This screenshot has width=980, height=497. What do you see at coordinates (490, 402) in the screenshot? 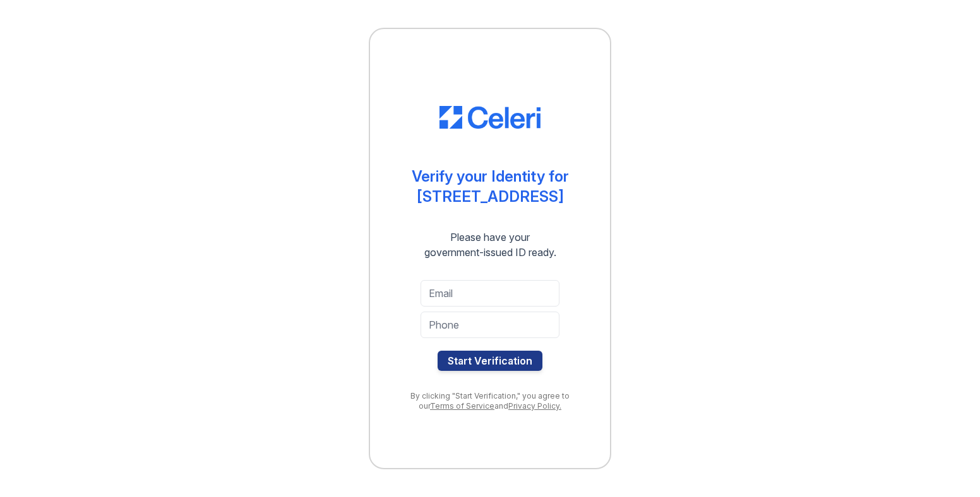
I see `div: By clicking "Start Verification," you agree to our and` at bounding box center [490, 402].